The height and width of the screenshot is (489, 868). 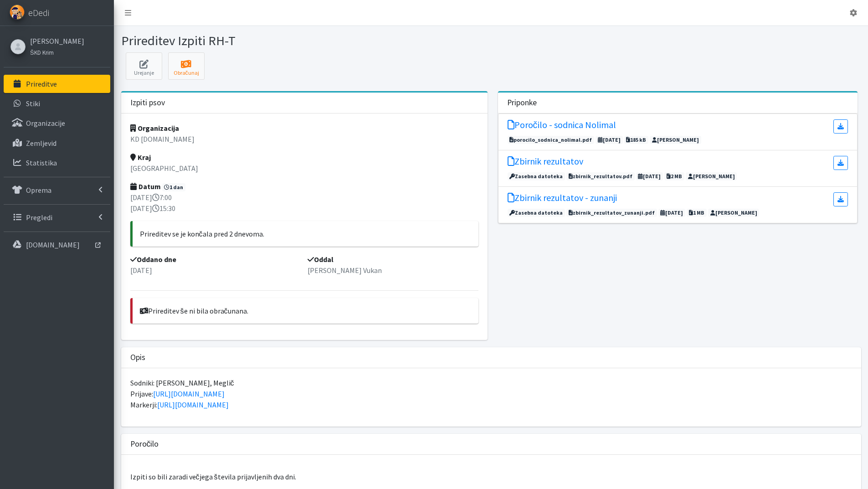 I want to click on span: eDedi, so click(x=39, y=13).